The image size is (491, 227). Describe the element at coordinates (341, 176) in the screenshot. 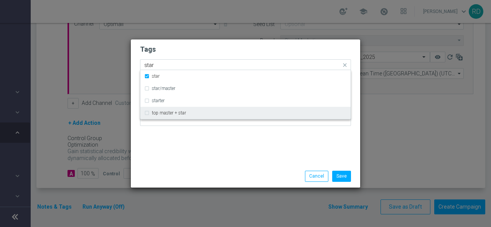

I see `button: Save` at that location.